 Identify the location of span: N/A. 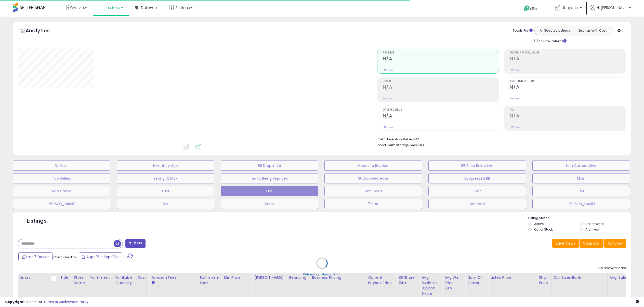
(422, 145).